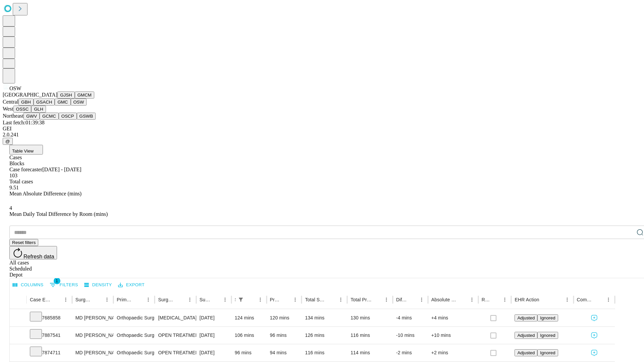  I want to click on span: 9.51, so click(14, 187).